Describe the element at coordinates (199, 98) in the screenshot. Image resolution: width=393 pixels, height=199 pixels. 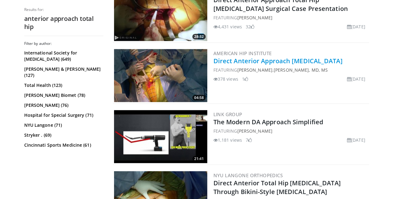
I see `span: 04:58` at that location.